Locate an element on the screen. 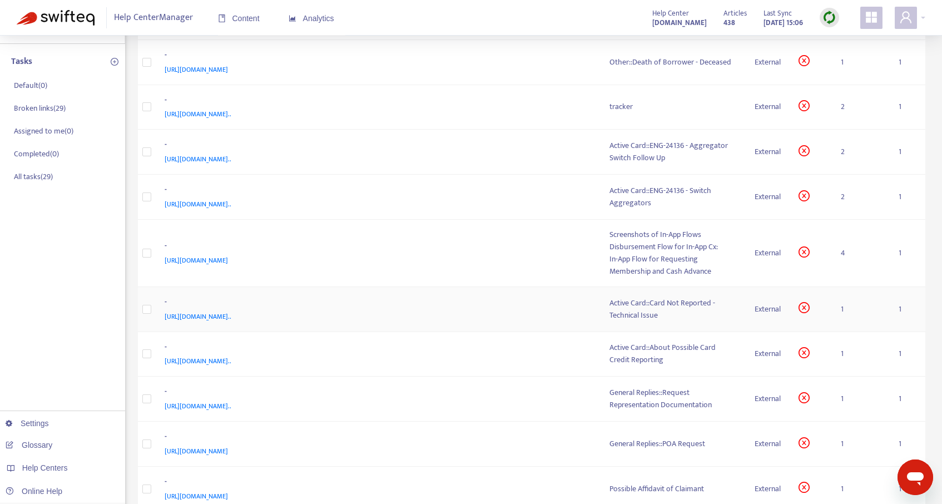 Image resolution: width=942 pixels, height=504 pixels. span: book is located at coordinates (222, 18).